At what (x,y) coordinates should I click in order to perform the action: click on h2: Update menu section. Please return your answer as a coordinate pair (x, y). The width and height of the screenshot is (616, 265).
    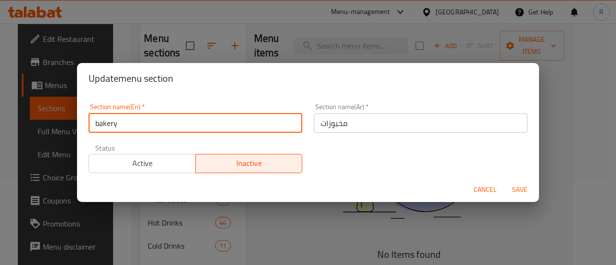
    Looking at the image, I should click on (308, 78).